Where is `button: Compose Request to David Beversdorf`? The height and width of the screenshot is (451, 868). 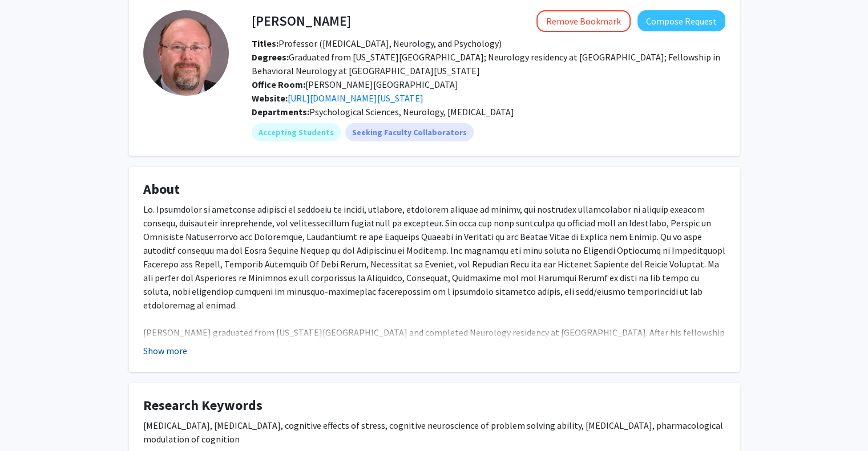 button: Compose Request to David Beversdorf is located at coordinates (681, 20).